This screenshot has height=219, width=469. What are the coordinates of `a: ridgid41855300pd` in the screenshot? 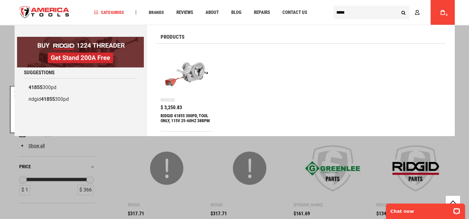 It's located at (80, 99).